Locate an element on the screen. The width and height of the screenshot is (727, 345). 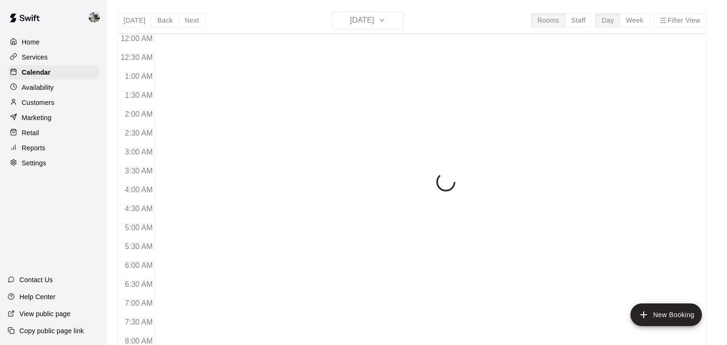
div: Home is located at coordinates (53, 42).